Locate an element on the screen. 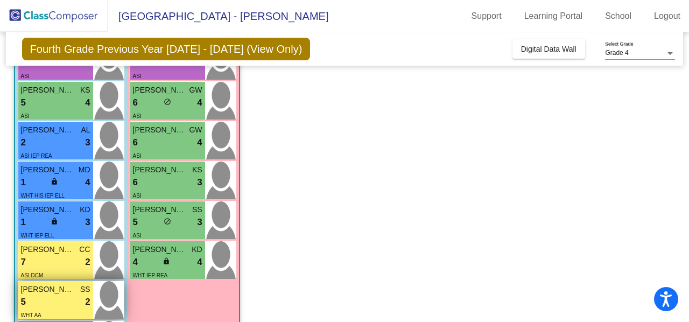  span: WHT AA is located at coordinates (31, 315).